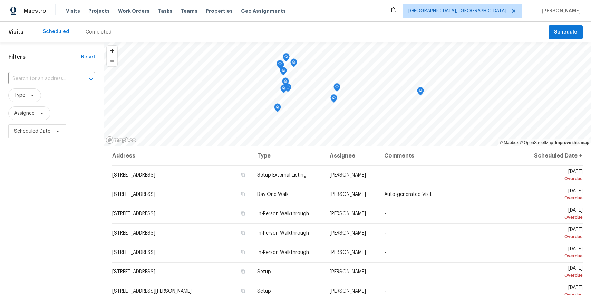 This screenshot has width=591, height=295. What do you see at coordinates (552, 156) in the screenshot?
I see `th: Scheduled Date ↑` at bounding box center [552, 156].